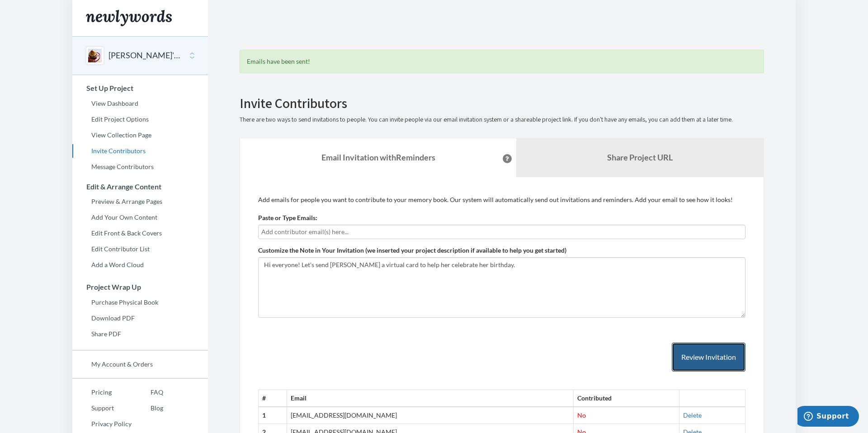 This screenshot has width=868, height=433. I want to click on label: Customize the Note in Your Invitation (we inserted your project description if available to help ..., so click(412, 251).